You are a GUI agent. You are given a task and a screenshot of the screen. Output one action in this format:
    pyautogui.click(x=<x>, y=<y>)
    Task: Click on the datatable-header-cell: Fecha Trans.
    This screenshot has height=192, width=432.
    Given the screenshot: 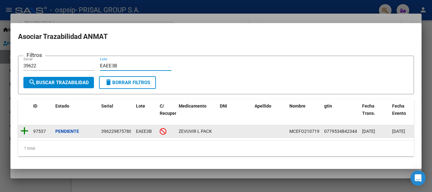 What is the action you would take?
    pyautogui.click(x=375, y=113)
    